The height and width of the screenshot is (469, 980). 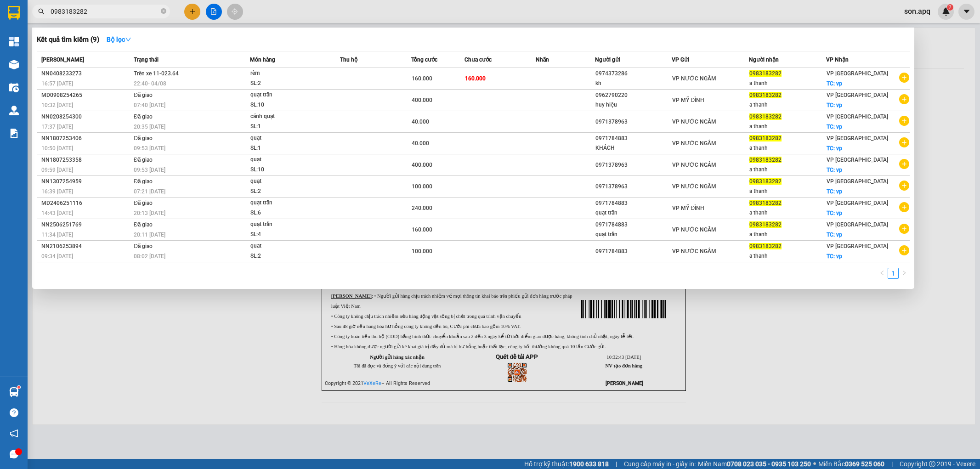 What do you see at coordinates (634, 83) in the screenshot?
I see `div: kh` at bounding box center [634, 83].